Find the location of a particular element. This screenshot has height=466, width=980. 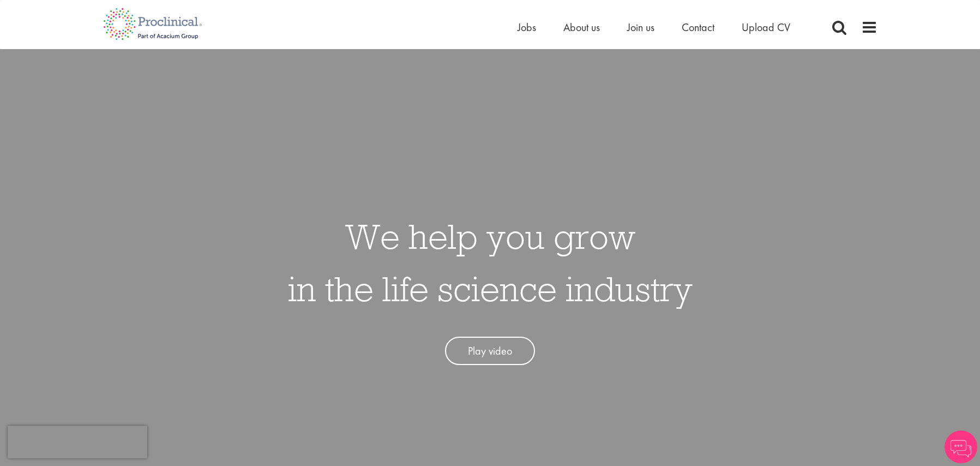

span: About us is located at coordinates (582, 27).